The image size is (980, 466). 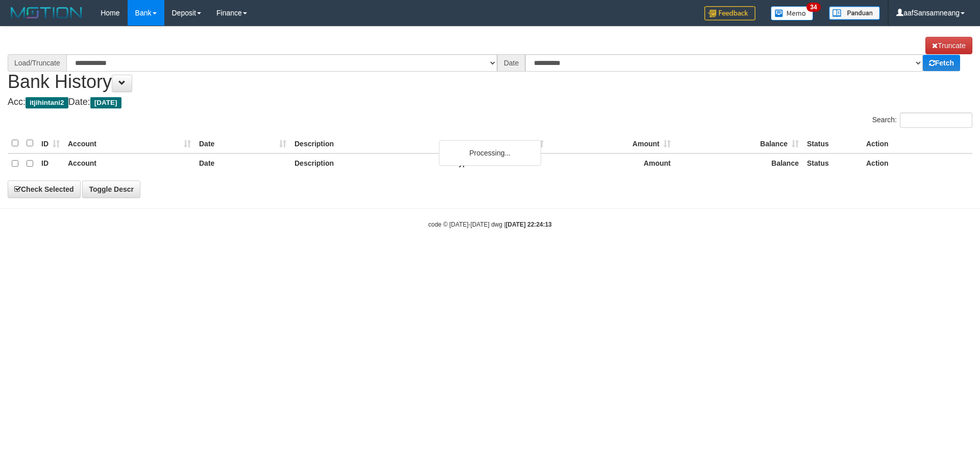 I want to click on img: MOTION_logo.png, so click(x=47, y=13).